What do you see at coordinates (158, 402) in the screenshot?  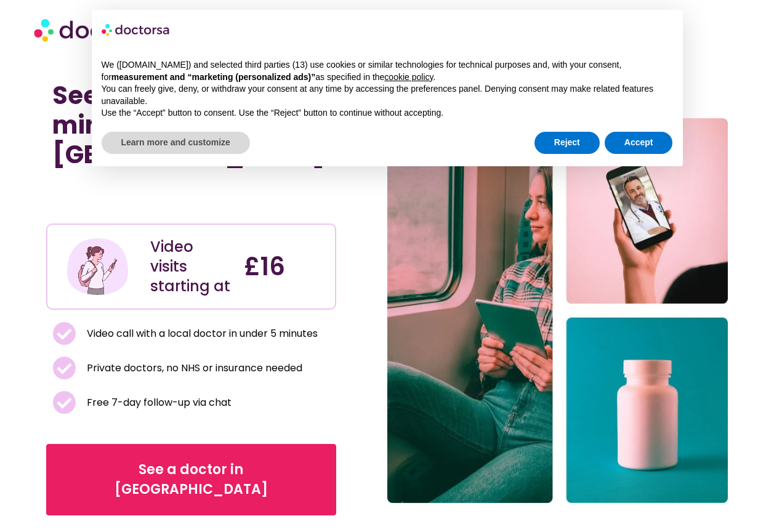 I see `span: Free 7-day follow-up via chat` at bounding box center [158, 402].